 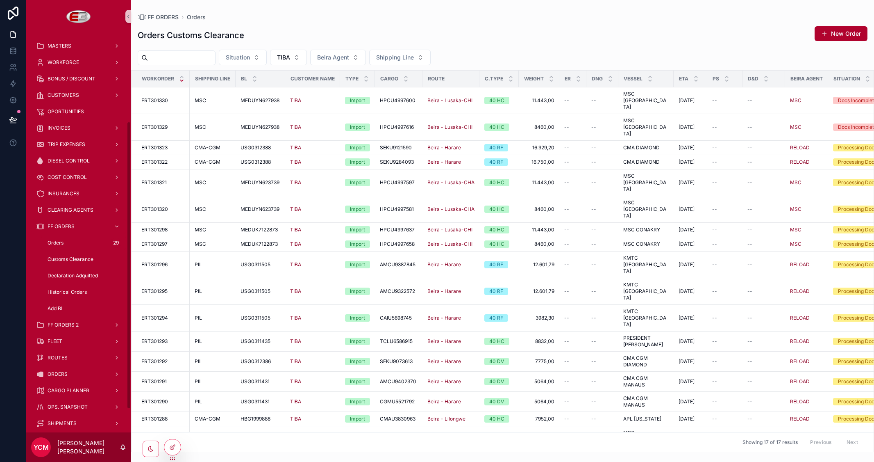 What do you see at coordinates (451, 209) in the screenshot?
I see `span: Beira - Lusaka-CHA` at bounding box center [451, 209].